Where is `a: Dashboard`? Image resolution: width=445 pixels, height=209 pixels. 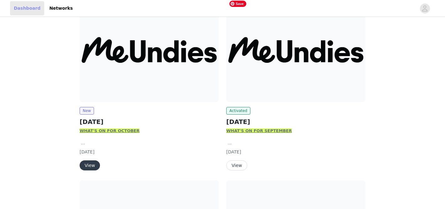
a: Dashboard is located at coordinates (27, 8).